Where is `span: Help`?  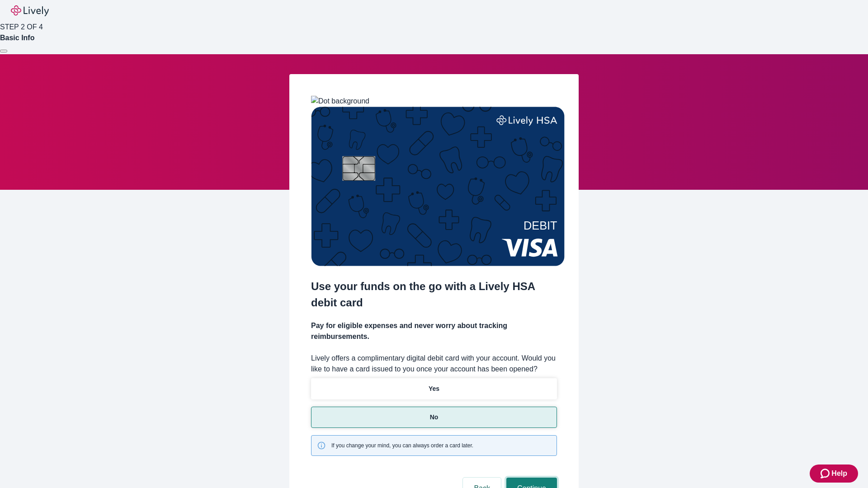
span: Help is located at coordinates (839, 473).